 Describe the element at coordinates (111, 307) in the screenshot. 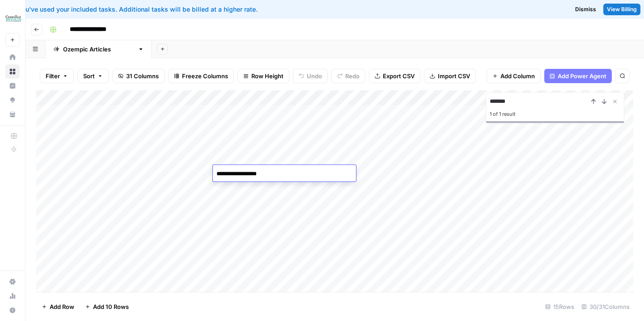

I see `span: Add 10 Rows` at that location.